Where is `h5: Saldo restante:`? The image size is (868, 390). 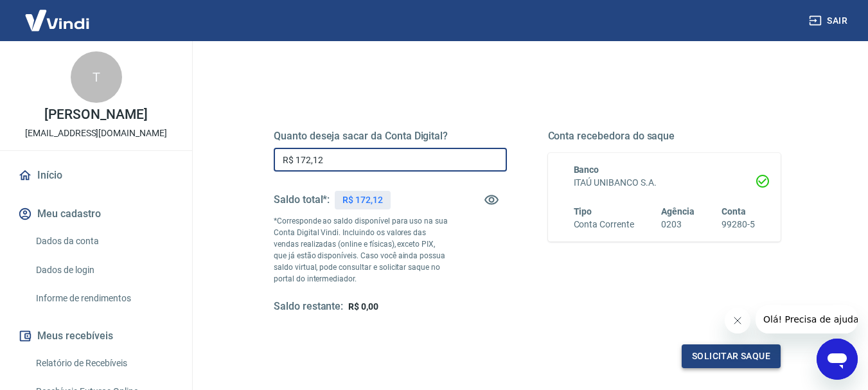 h5: Saldo restante: is located at coordinates (308, 306).